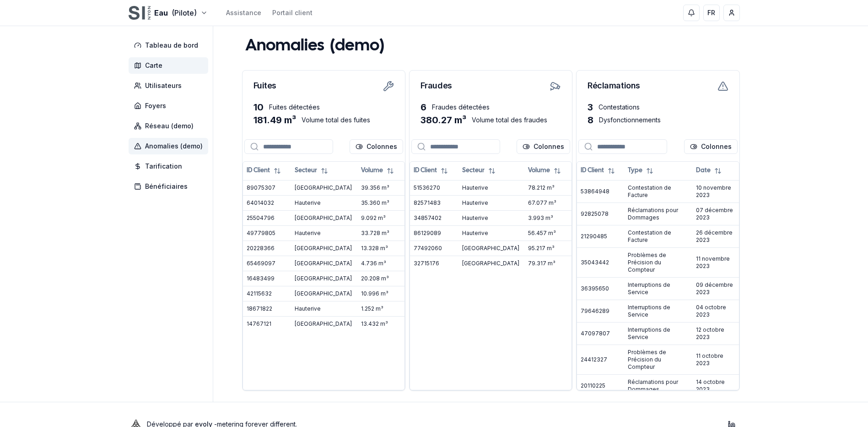 This screenshot has width=868, height=427. Describe the element at coordinates (716, 262) in the screenshot. I see `td: 11 novembre 2023` at that location.